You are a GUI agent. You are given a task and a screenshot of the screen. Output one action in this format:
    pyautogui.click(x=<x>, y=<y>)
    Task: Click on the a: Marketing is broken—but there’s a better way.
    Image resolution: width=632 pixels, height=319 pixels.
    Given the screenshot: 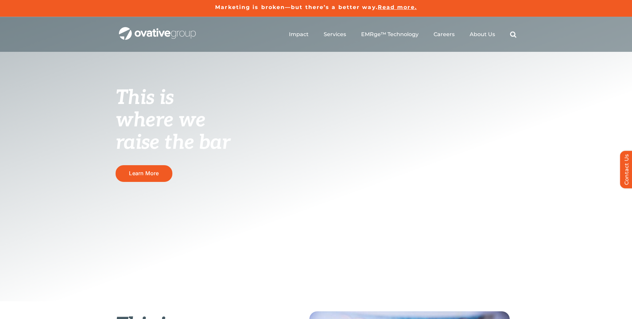 What is the action you would take?
    pyautogui.click(x=296, y=7)
    